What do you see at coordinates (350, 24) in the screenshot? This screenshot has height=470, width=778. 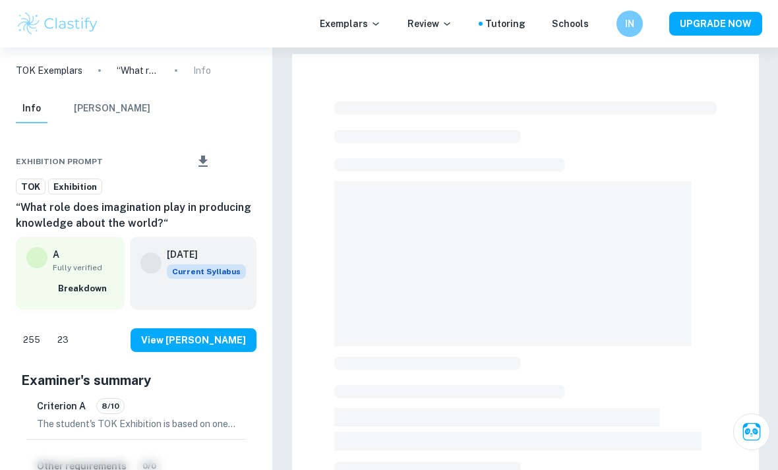 I see `p: Exemplars` at bounding box center [350, 24].